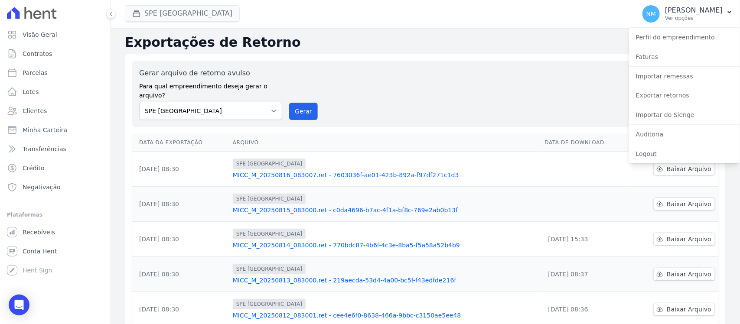 The width and height of the screenshot is (740, 324). I want to click on span: Negativação, so click(42, 187).